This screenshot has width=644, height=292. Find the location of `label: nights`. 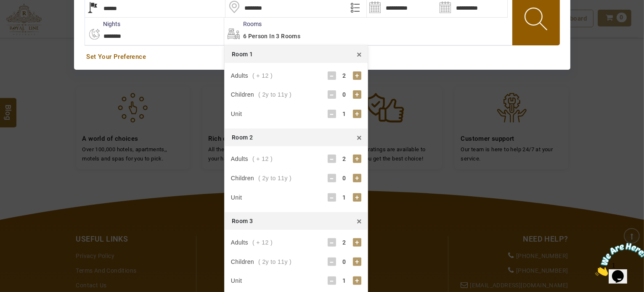

label: nights is located at coordinates (103, 24).